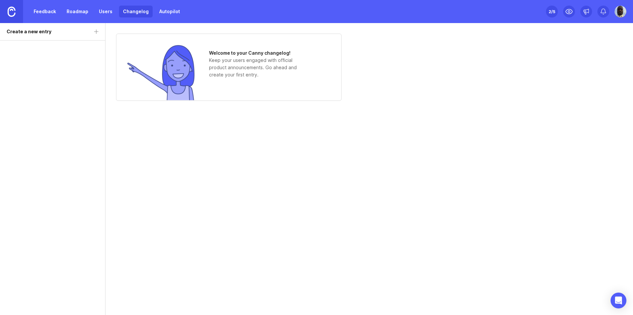 Image resolution: width=633 pixels, height=315 pixels. What do you see at coordinates (259, 68) in the screenshot?
I see `p: Keep your users engaged with official product announcements. Go ahead and create your first entry.` at bounding box center [259, 68].